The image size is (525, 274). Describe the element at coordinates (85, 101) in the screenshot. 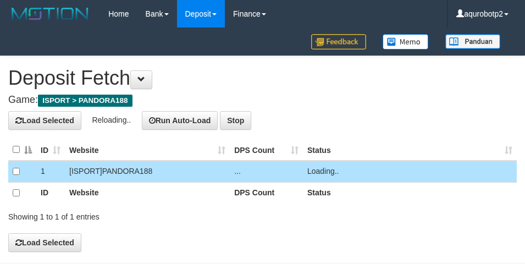

I see `span: ISPORT > PANDORA188` at that location.